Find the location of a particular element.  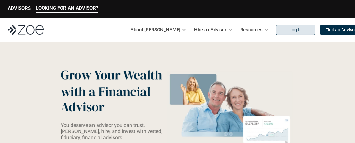

p: LOOKING FOR AN ADVISOR? is located at coordinates (67, 8).